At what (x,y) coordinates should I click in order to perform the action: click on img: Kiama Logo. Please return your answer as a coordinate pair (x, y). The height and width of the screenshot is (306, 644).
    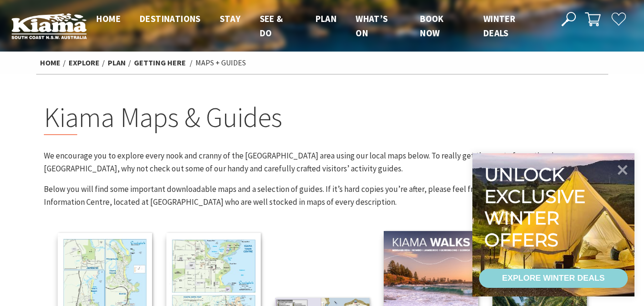
    Looking at the image, I should click on (49, 25).